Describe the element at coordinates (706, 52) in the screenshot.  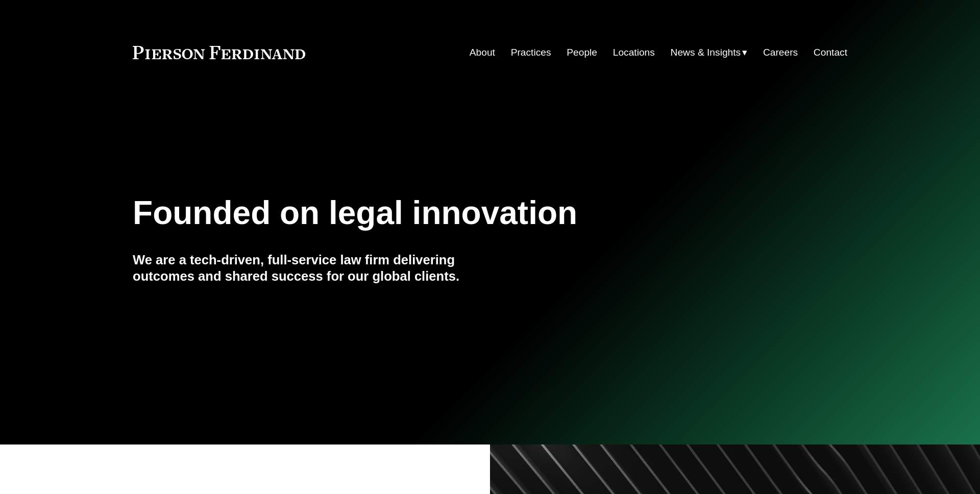
I see `span: News & Insights` at that location.